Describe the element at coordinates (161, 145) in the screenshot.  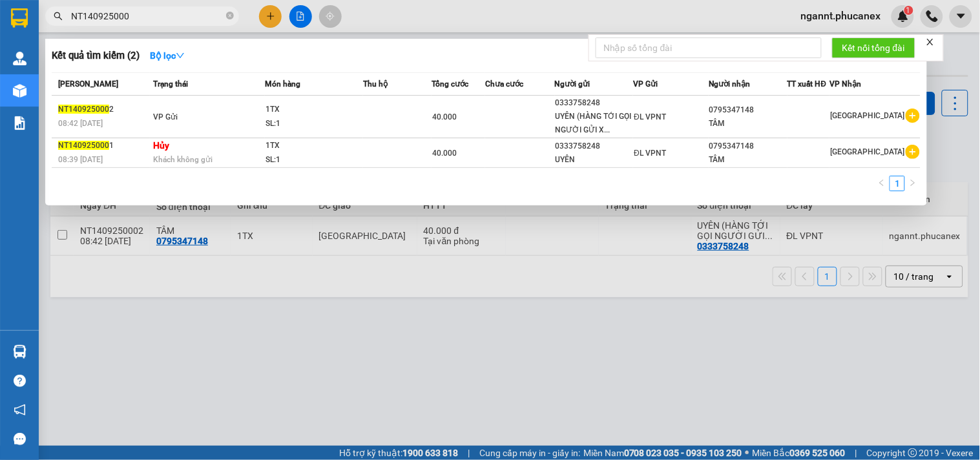
I see `strong: Hủy` at that location.